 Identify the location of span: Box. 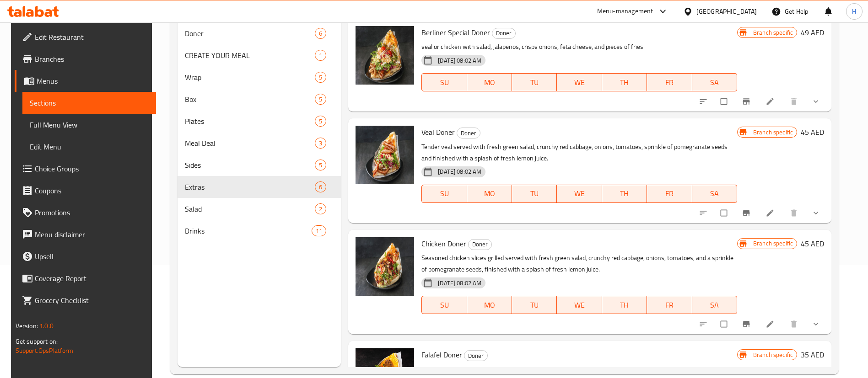
(250, 99).